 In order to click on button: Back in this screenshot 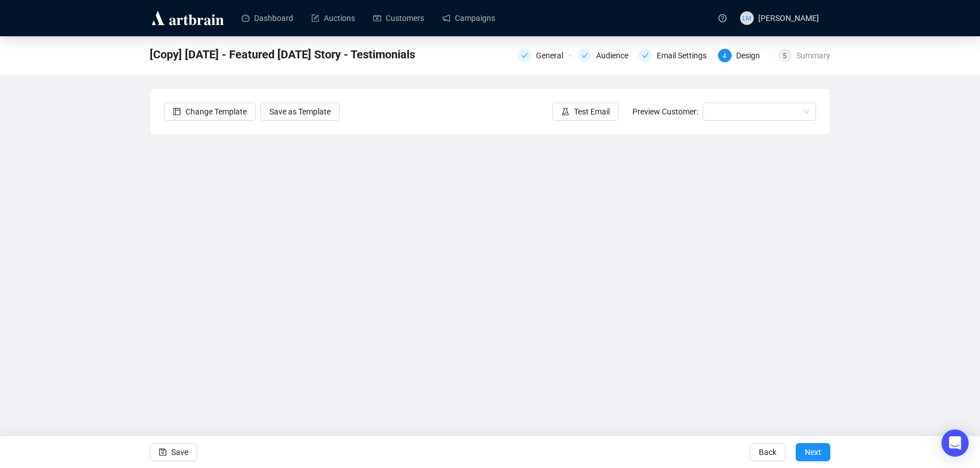, I will do `click(767, 452)`.